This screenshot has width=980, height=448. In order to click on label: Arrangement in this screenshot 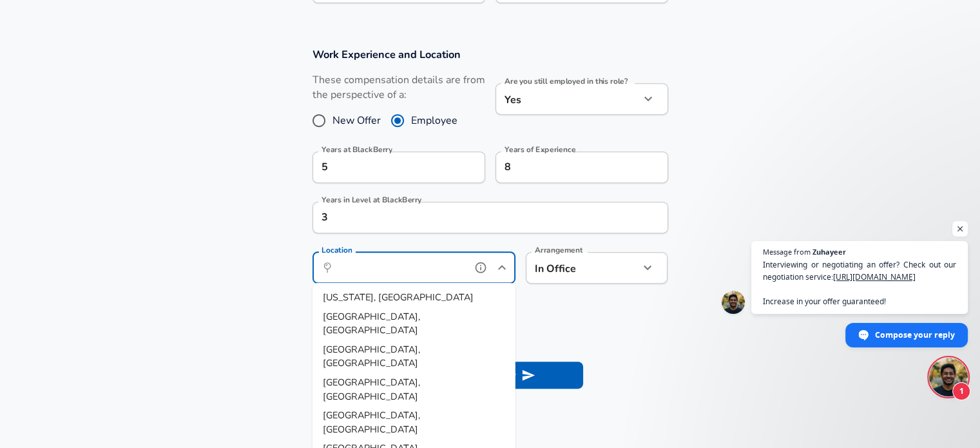, I will do `click(559, 250)`.